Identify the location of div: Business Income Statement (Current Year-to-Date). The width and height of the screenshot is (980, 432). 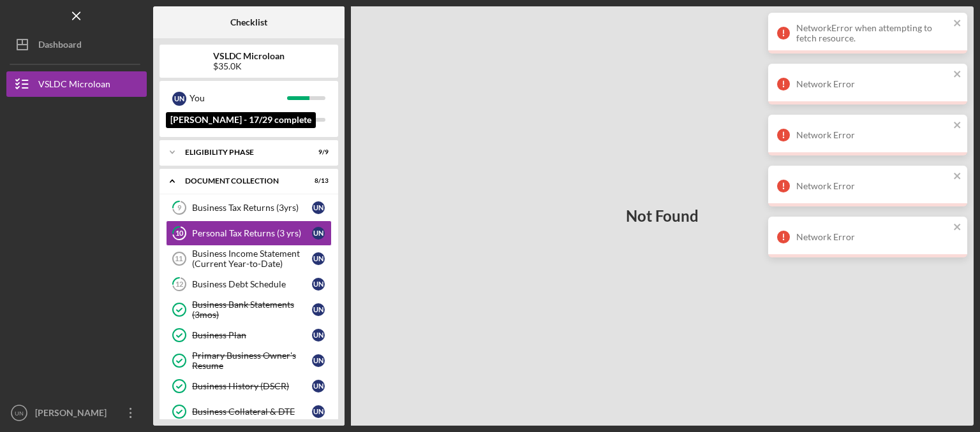
(252, 259).